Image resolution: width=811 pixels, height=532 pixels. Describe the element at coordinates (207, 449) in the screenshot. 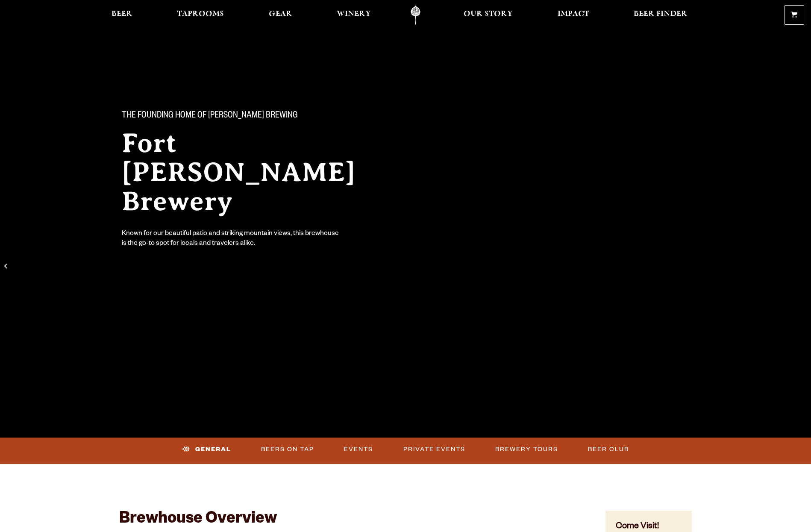

I see `a: General` at that location.